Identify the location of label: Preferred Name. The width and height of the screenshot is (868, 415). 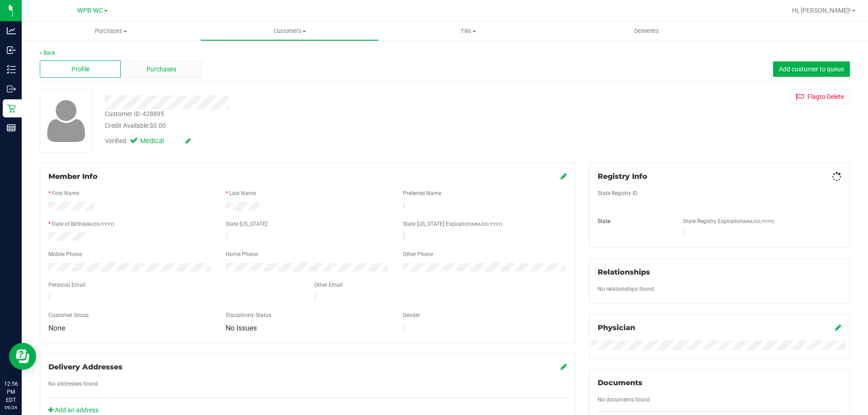
(422, 194).